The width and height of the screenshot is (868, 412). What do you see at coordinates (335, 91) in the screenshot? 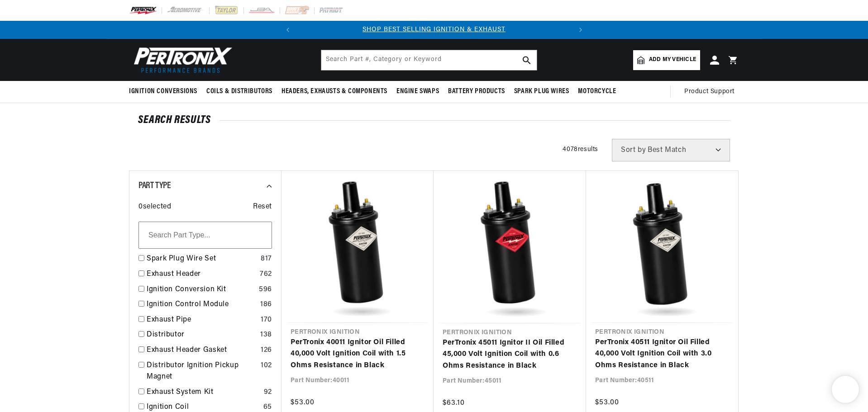
I see `span: Headers, Exhausts & Components` at bounding box center [335, 91].